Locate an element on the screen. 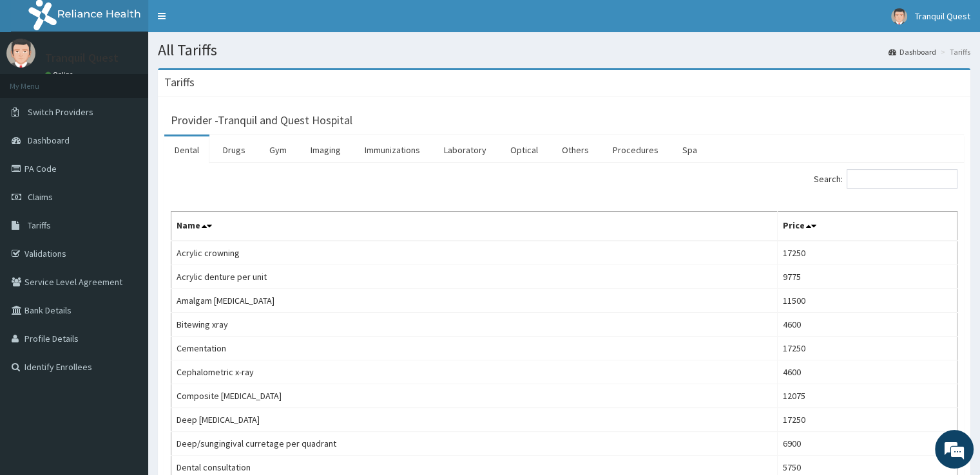 The height and width of the screenshot is (475, 980). a: Imaging is located at coordinates (326, 150).